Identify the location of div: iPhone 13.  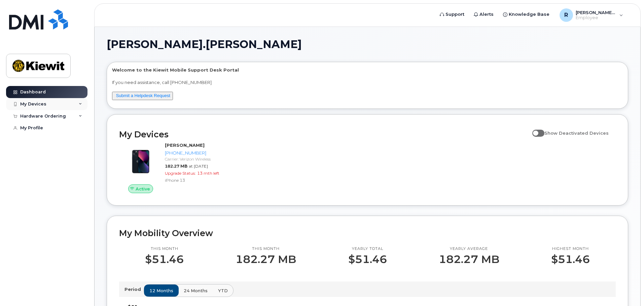
(199, 180).